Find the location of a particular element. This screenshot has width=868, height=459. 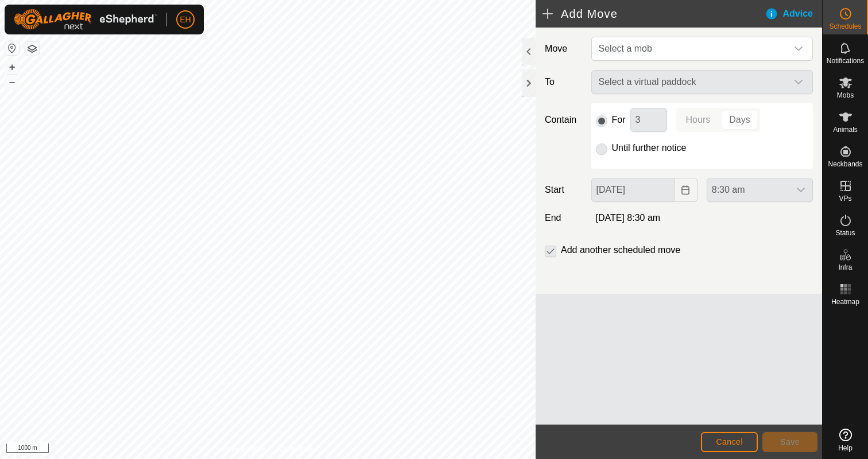

a: Privacy Policy is located at coordinates (243, 449).